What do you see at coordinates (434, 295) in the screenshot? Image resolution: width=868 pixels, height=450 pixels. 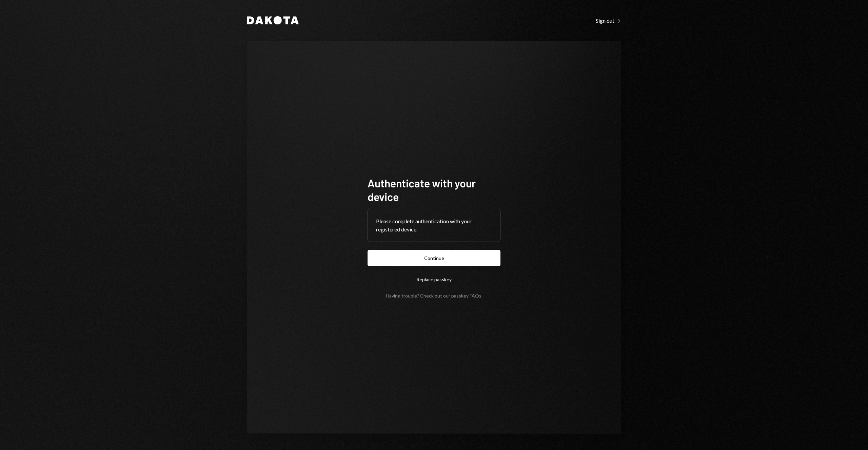 I see `div: Having trouble? Check out our .` at bounding box center [434, 295].